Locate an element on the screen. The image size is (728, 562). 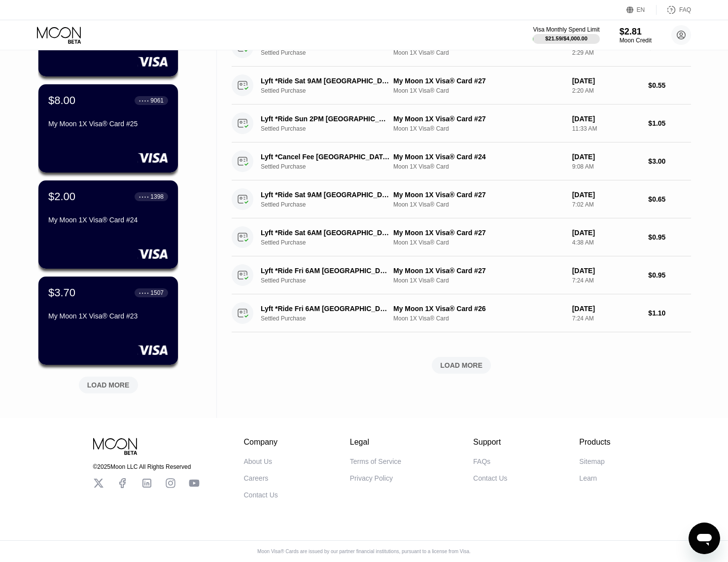
div: 2:20 AM is located at coordinates (607, 91).